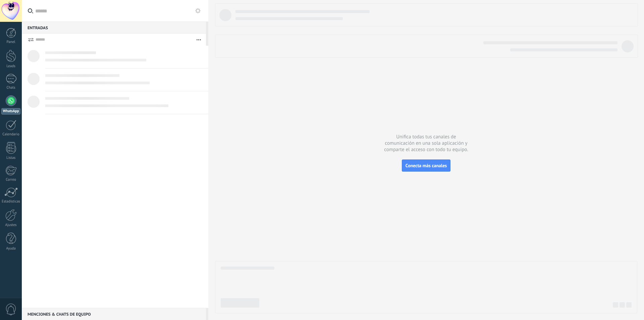  What do you see at coordinates (11, 134) in the screenshot?
I see `div: Calendario` at bounding box center [11, 134].